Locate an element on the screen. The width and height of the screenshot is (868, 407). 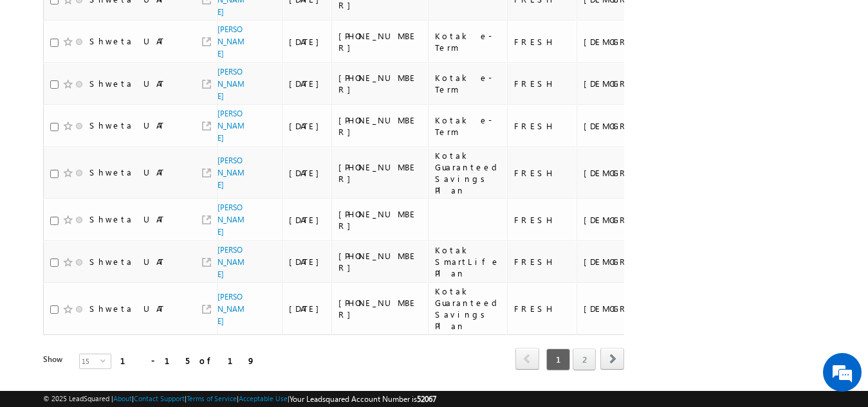
textarea: Type your message and hit 'Enter' is located at coordinates (125, 211).